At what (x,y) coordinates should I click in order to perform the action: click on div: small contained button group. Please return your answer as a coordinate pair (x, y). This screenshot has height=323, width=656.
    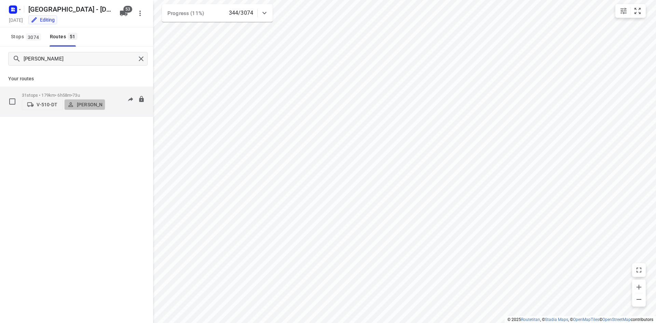
    Looking at the image, I should click on (630, 11).